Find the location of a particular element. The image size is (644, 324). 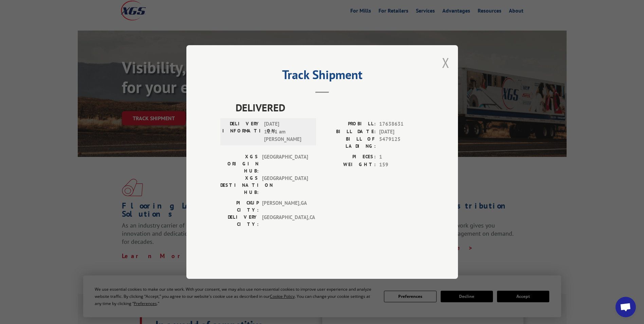

label: WEIGHT: is located at coordinates (349, 165).